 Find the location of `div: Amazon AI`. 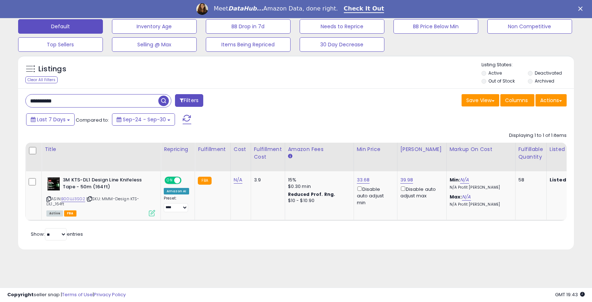

div: Amazon AI is located at coordinates (177, 191).